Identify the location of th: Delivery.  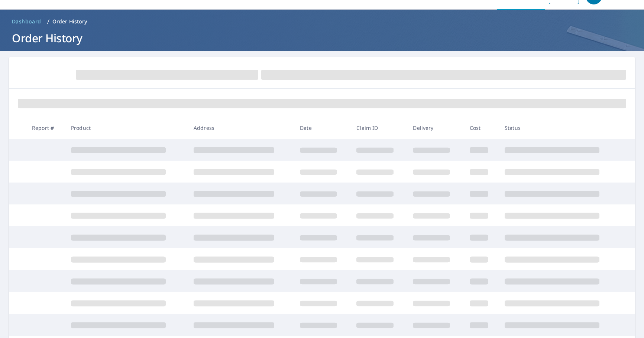
(435, 128).